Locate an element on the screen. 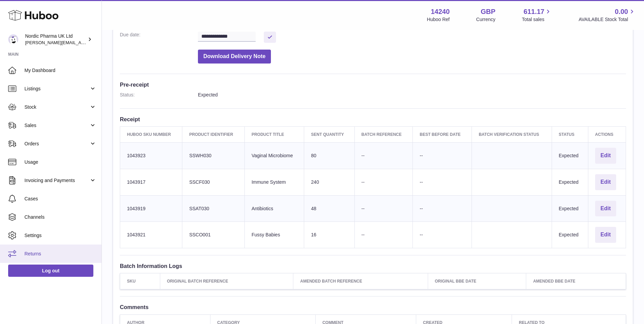  td: 1043923 is located at coordinates (151, 156).